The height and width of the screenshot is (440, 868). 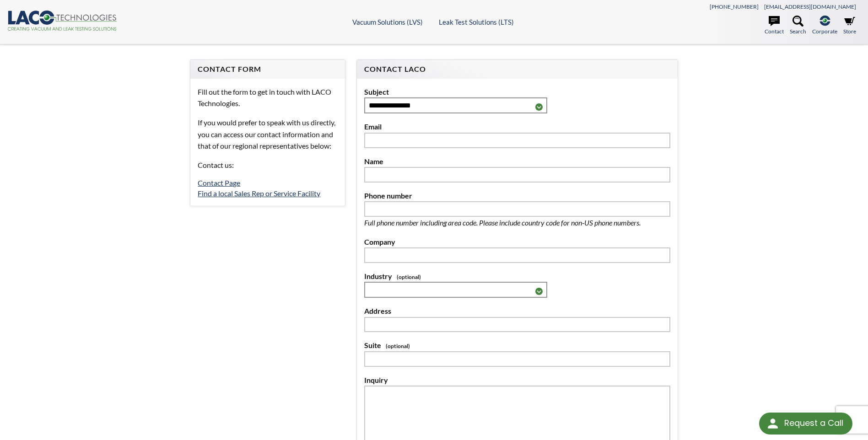 I want to click on a: Contact, so click(x=774, y=26).